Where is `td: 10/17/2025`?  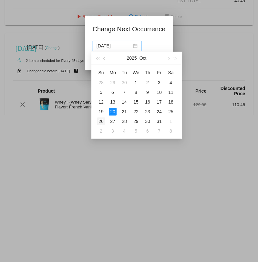
td: 10/17/2025 is located at coordinates (159, 102).